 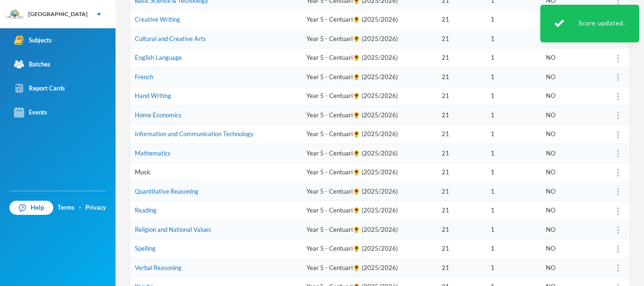 What do you see at coordinates (32, 64) in the screenshot?
I see `div: Batches` at bounding box center [32, 64].